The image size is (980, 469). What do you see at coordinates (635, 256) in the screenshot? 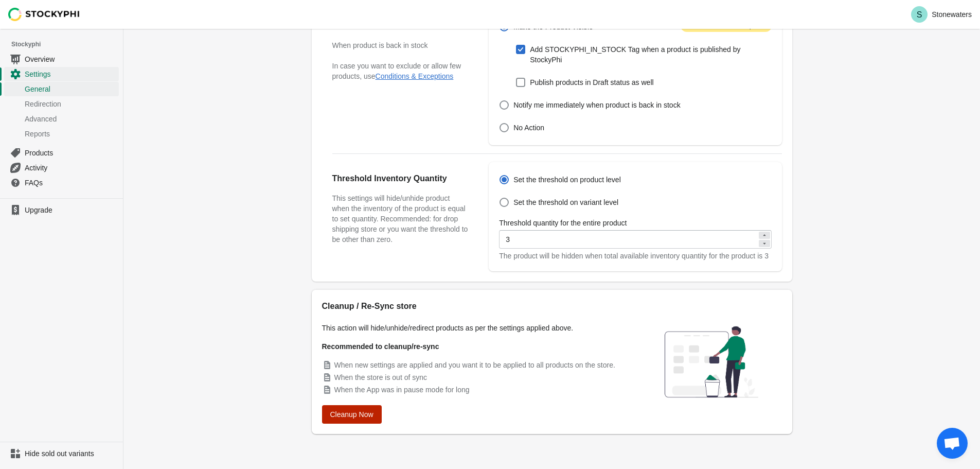
I see `div: The product will be hidden when total available inventory quantity for the product is 3` at bounding box center [635, 256].